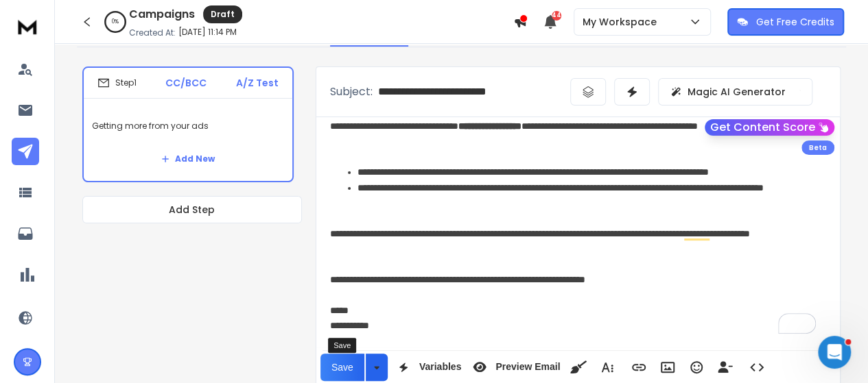 The image size is (868, 383). Describe the element at coordinates (440, 367) in the screenshot. I see `span: Variables` at that location.